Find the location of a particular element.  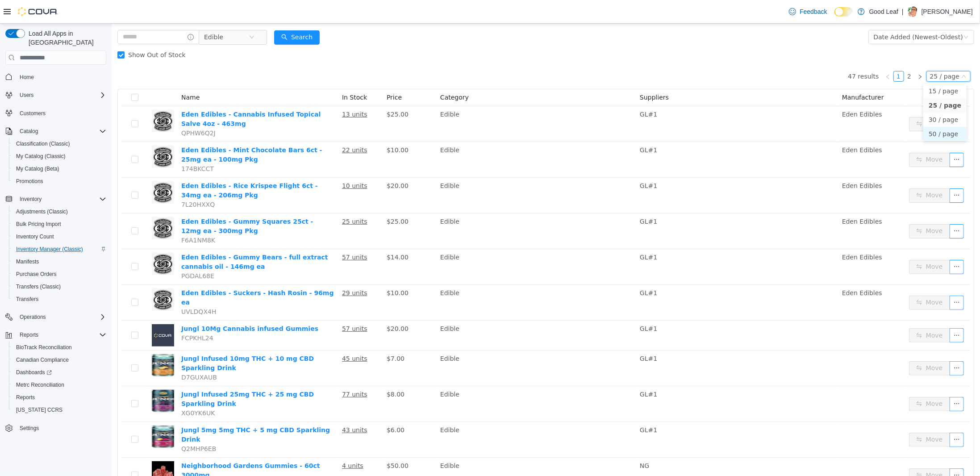

button: Purchase Orders is located at coordinates (60, 274).